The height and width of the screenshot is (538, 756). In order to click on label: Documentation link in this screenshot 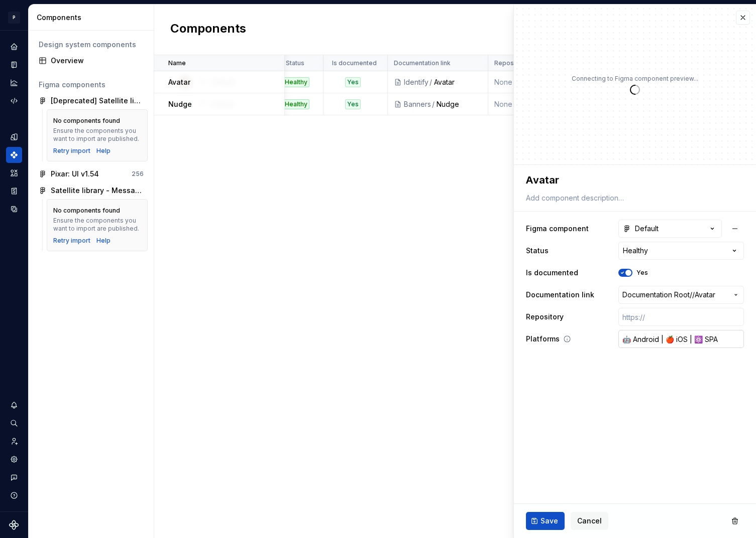, I will do `click(560, 295)`.